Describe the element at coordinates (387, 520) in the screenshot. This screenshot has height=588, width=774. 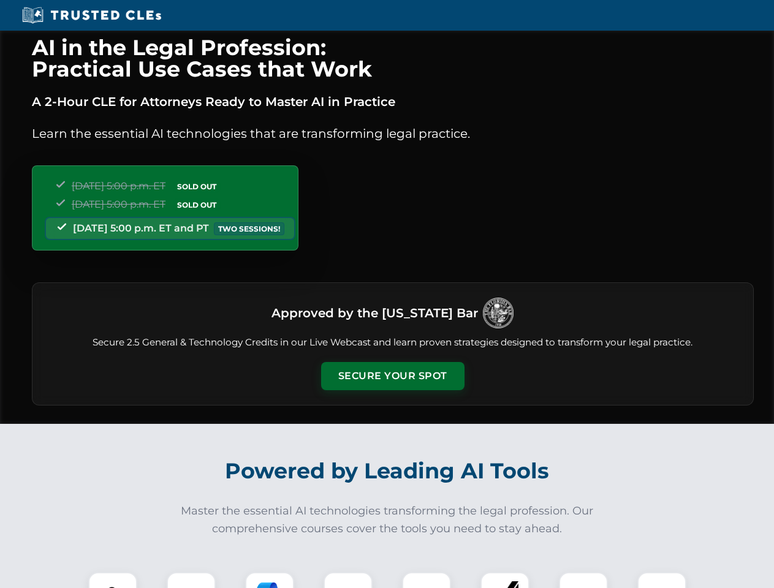
I see `p: Master the essential AI technologies transforming the legal profession. Our comprehensive courses...` at that location.